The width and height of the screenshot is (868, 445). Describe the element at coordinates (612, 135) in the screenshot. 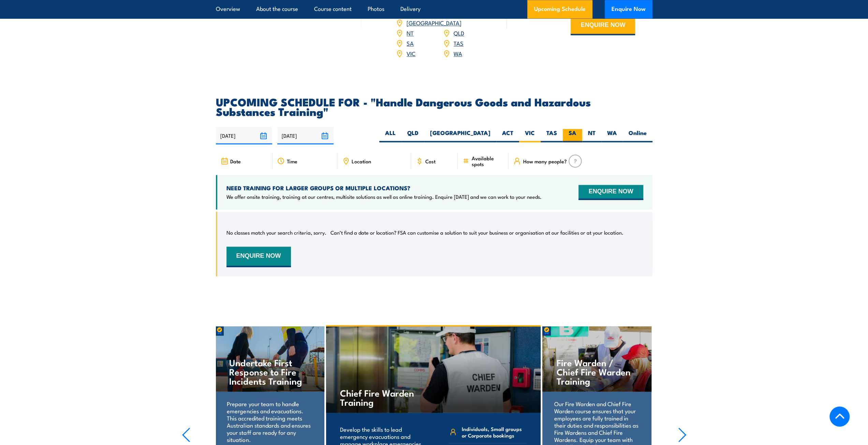

I see `label: WA` at that location.